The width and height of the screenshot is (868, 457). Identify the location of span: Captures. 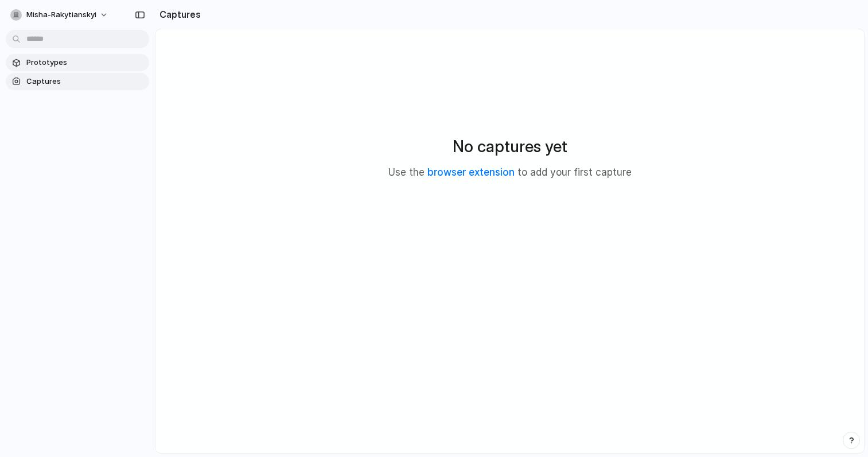
(85, 82).